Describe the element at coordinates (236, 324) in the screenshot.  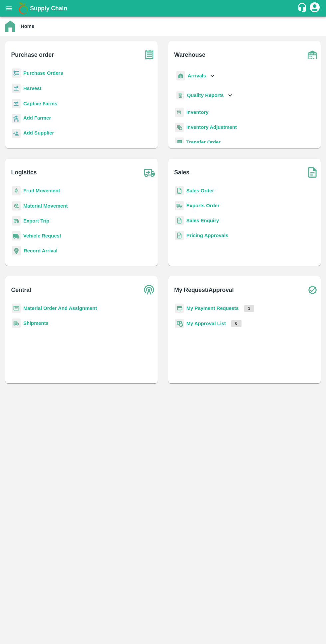
I see `p: 0` at that location.